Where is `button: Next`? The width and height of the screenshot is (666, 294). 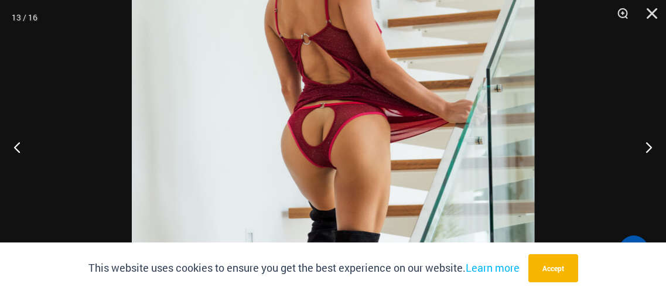 button: Next is located at coordinates (644, 147).